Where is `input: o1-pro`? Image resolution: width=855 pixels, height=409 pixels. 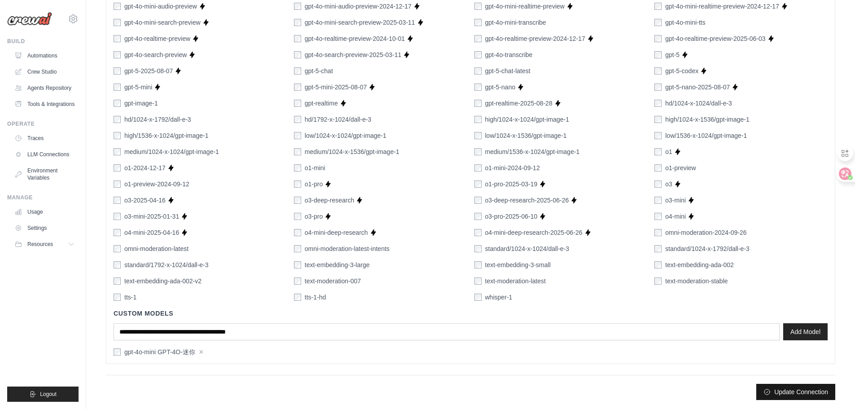 input: o1-pro is located at coordinates (297, 184).